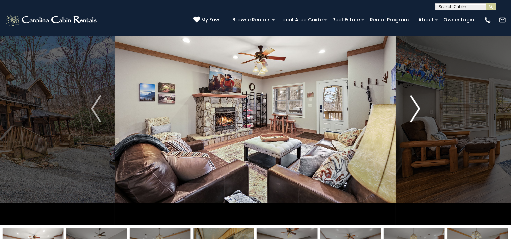 Image resolution: width=511 pixels, height=239 pixels. What do you see at coordinates (301, 20) in the screenshot?
I see `a: Local Area Guide` at bounding box center [301, 20].